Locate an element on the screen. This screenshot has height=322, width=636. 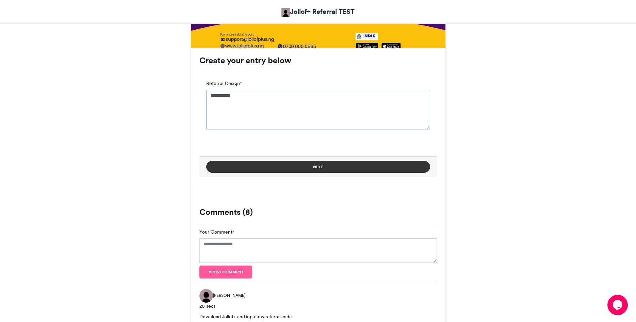
img: SAMSON is located at coordinates (206, 296).